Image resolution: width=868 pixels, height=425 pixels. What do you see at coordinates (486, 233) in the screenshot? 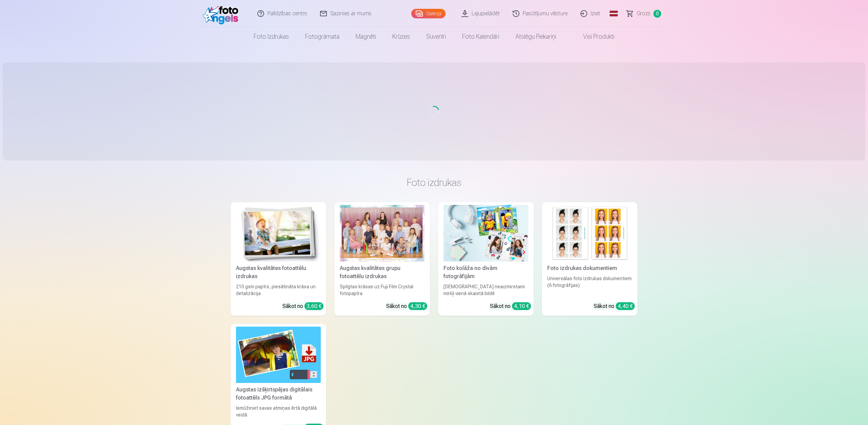
I see `img: Foto kolāža no divām fotogrāfijām` at bounding box center [486, 233].